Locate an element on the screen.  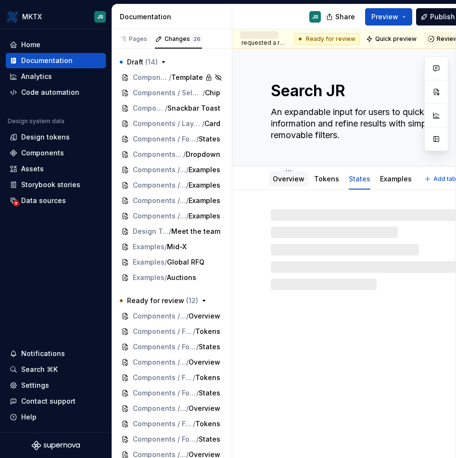
span: Components / Form Fields / Input is located at coordinates (164, 139).